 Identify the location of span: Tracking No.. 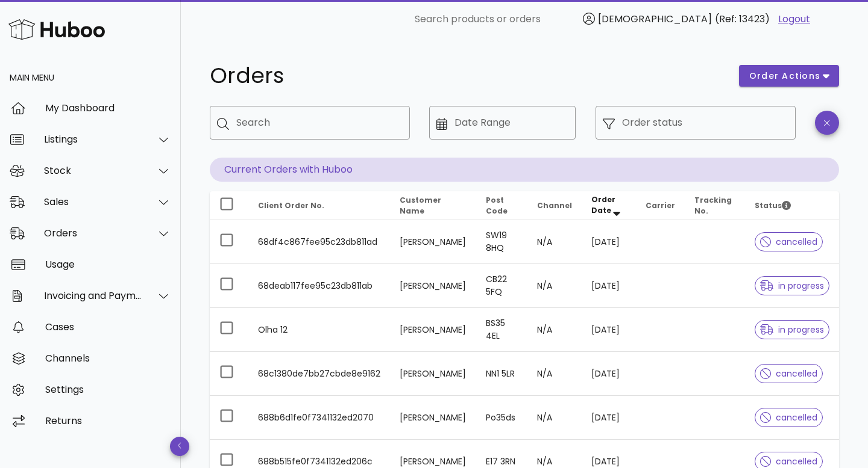
(713, 205).